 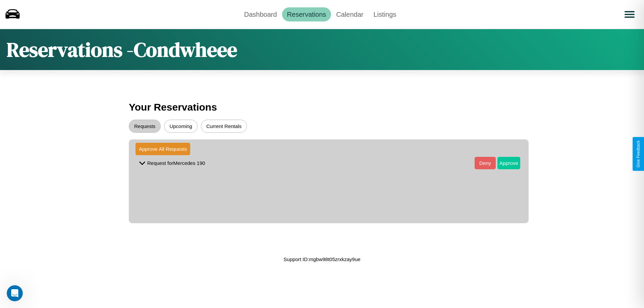 What do you see at coordinates (485, 163) in the screenshot?
I see `button: Deny` at bounding box center [485, 163].